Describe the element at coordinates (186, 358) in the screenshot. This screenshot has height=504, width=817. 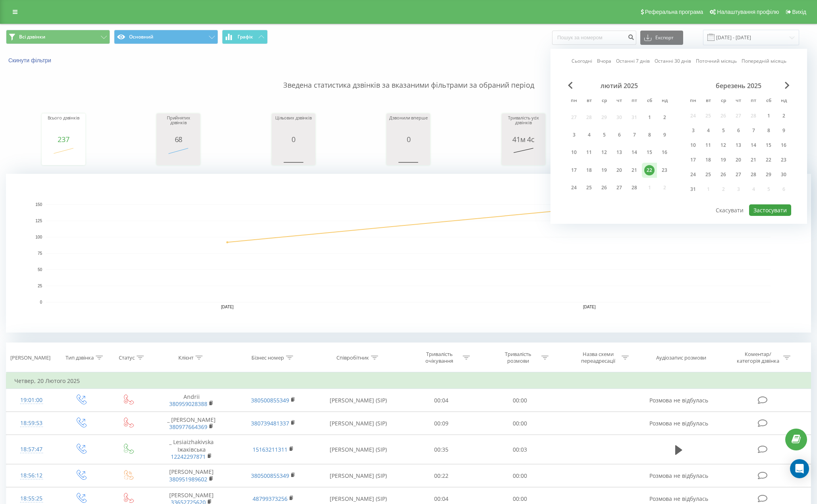
I see `div: Клієнт` at that location.